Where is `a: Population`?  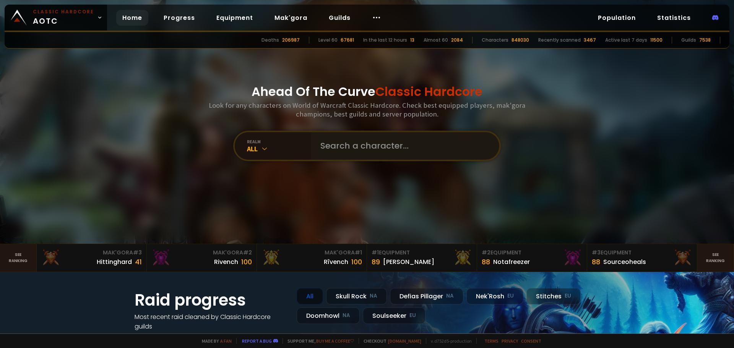 a: Population is located at coordinates (617, 18).